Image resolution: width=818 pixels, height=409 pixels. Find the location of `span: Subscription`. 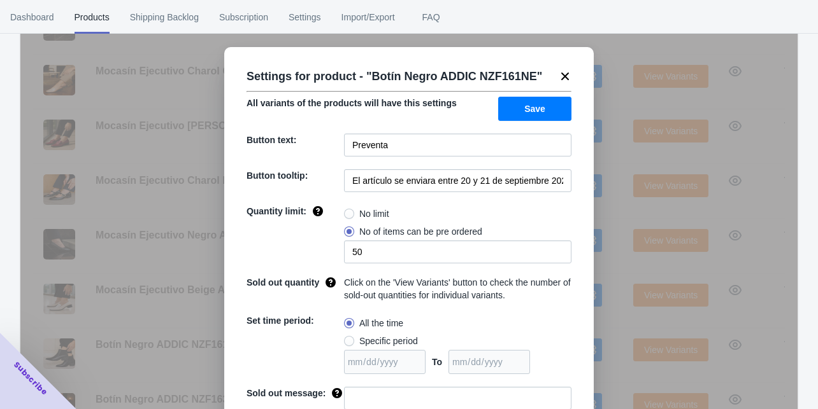

span: Subscription is located at coordinates (243, 17).